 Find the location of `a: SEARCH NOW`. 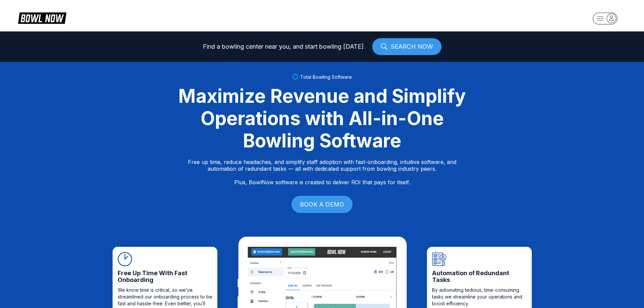

a: SEARCH NOW is located at coordinates (407, 47).